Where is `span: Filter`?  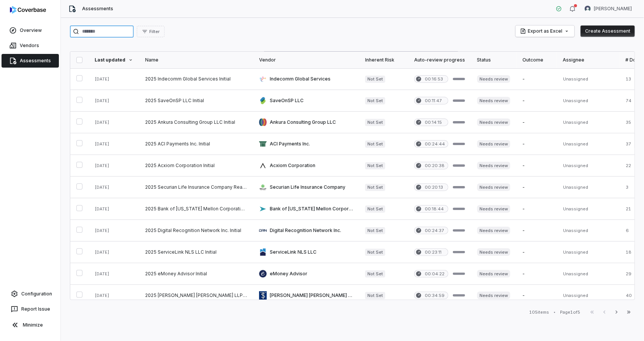 span: Filter is located at coordinates (154, 32).